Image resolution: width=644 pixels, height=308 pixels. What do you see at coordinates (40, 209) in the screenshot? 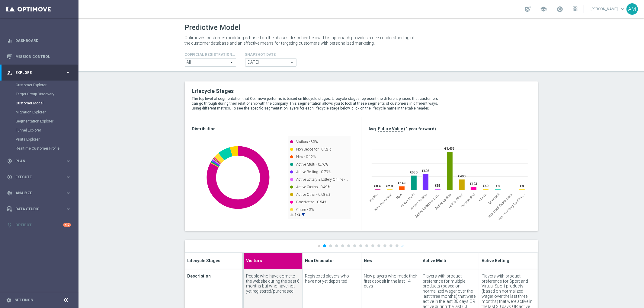
I see `span: Data Studio` at bounding box center [40, 209].